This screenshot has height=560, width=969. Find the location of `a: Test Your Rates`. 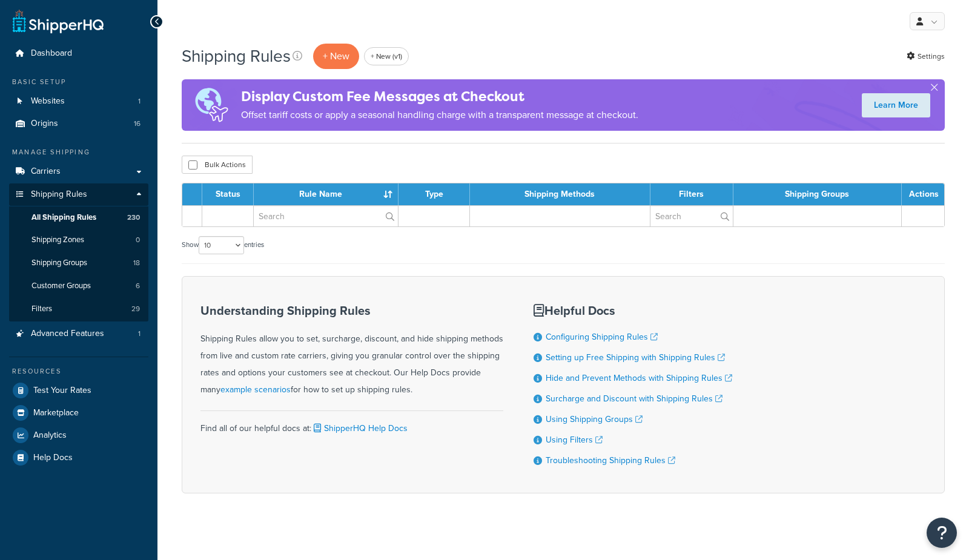

a: Test Your Rates is located at coordinates (78, 390).